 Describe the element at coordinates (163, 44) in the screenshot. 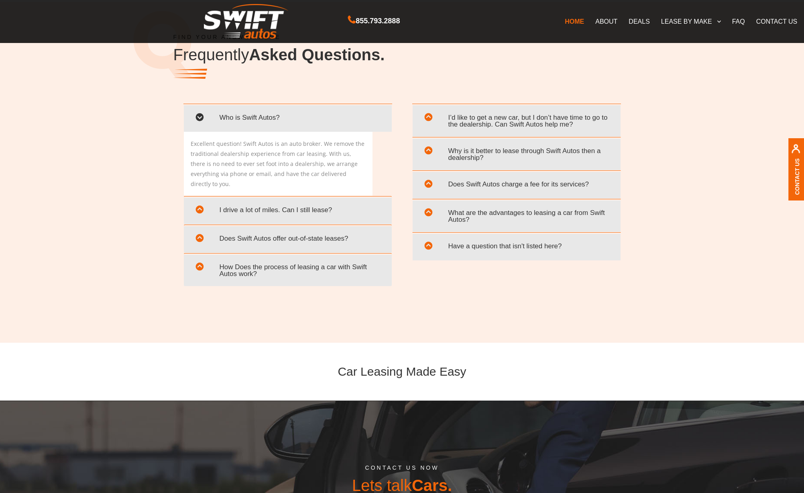

I see `img: Image of Swift Autos' car leasing services, highlighting convenience and current vehicle deals fo...` at that location.